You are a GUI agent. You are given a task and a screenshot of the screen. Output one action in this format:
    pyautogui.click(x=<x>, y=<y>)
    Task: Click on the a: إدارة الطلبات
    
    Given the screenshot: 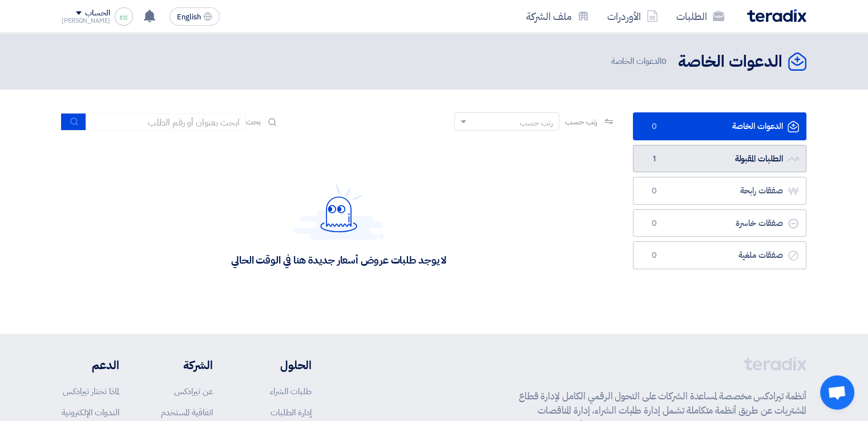 What is the action you would take?
    pyautogui.click(x=291, y=413)
    